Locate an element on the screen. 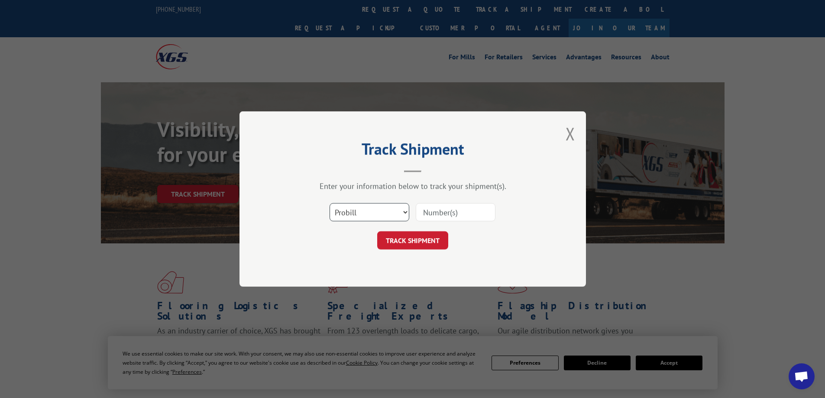 The width and height of the screenshot is (825, 398). input: Number(s) is located at coordinates (456, 212).